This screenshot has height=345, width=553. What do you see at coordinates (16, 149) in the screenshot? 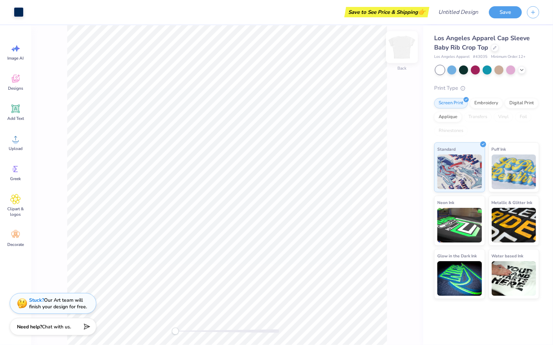
I see `span: Upload` at bounding box center [16, 149].